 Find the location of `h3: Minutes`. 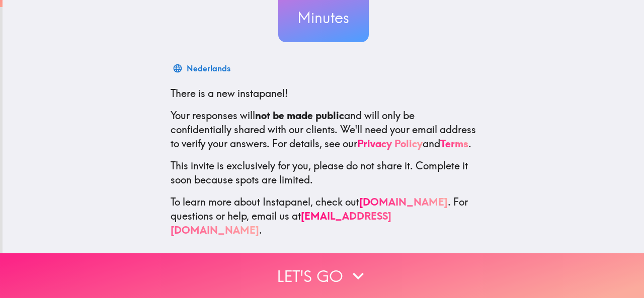

h3: Minutes is located at coordinates (323, 18).